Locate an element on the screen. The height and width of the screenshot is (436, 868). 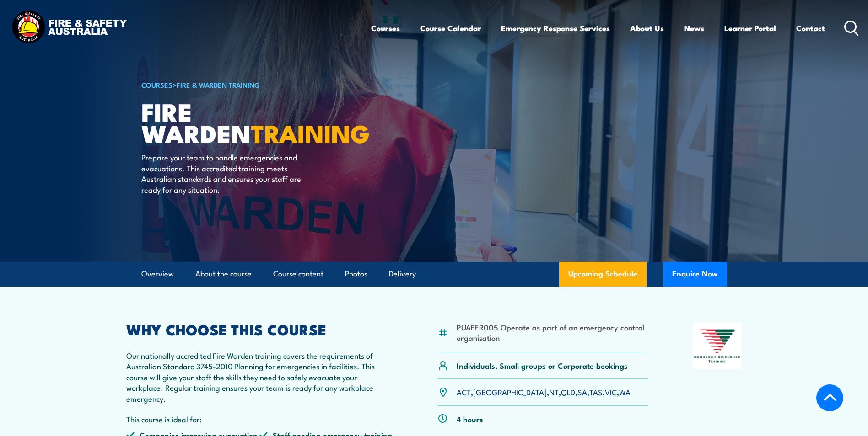
a: Photos is located at coordinates (356, 274).